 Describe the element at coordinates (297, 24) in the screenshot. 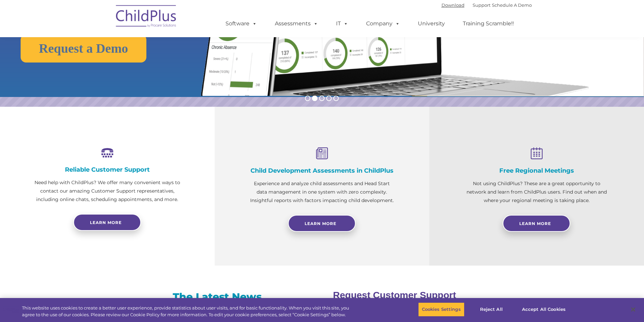

I see `a: Assessments` at that location.